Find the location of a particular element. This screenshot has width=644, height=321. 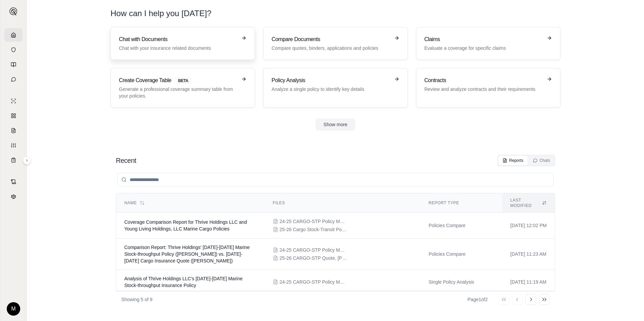

a: Policy AnalysisAnalyze a single policy to identify key details is located at coordinates (335, 88).